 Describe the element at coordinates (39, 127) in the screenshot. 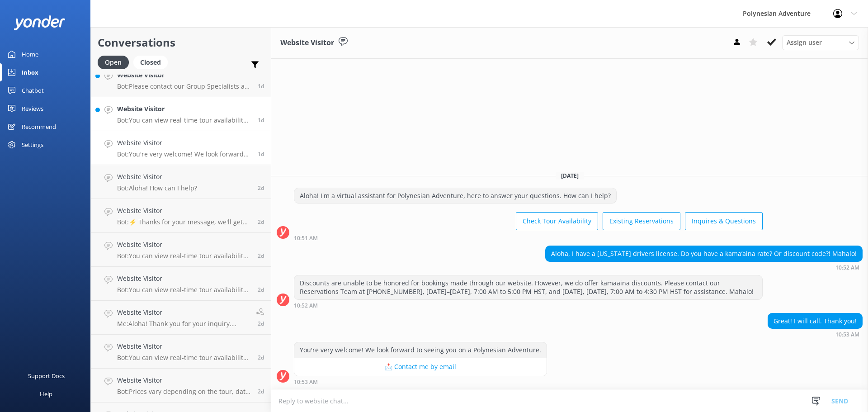

I see `div: Recommend` at that location.